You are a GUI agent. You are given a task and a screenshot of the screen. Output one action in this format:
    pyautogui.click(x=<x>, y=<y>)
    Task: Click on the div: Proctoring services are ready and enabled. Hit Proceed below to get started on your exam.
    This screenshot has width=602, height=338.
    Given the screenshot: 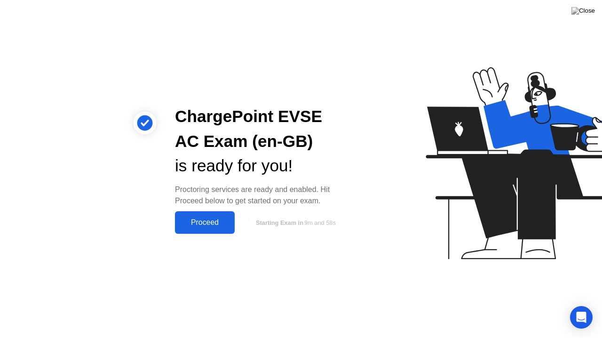 What is the action you would take?
    pyautogui.click(x=262, y=196)
    